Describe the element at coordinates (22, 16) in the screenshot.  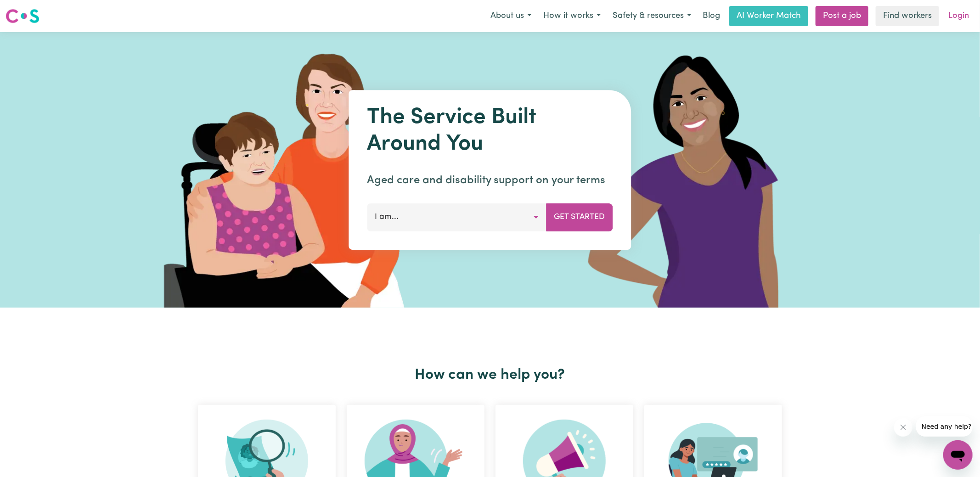
I see `a: Careseekers logo` at that location.